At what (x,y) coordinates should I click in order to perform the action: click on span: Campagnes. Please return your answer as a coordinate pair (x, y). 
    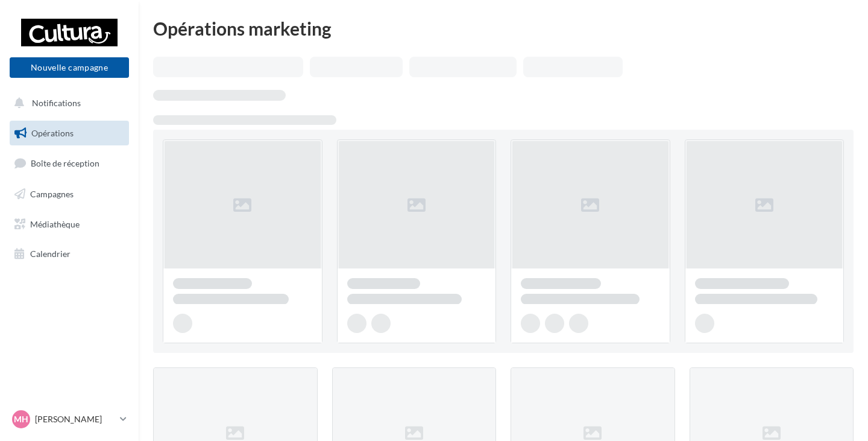
    Looking at the image, I should click on (52, 193).